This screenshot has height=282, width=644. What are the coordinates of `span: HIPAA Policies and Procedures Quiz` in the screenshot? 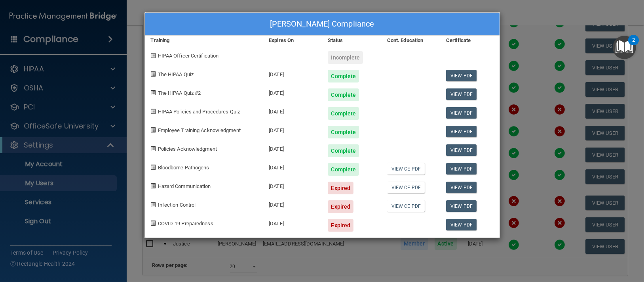 It's located at (199, 111).